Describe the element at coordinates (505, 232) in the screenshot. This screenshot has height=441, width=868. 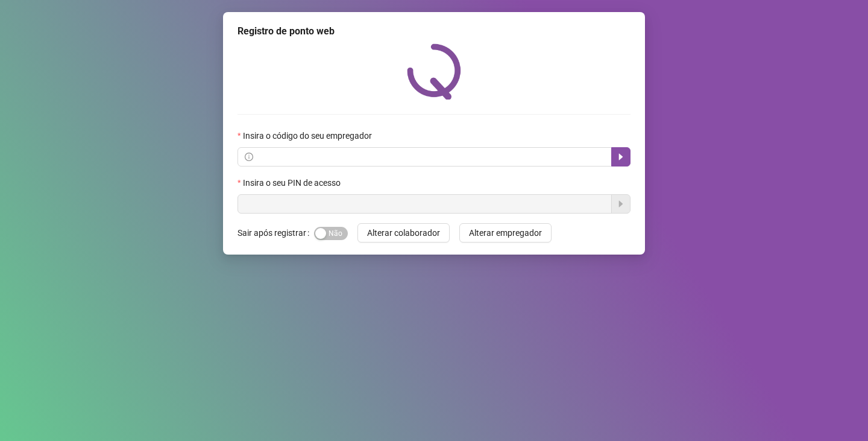
I see `button: Alterar empregador` at that location.